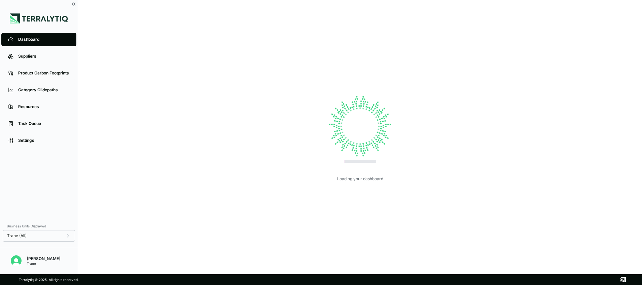  Describe the element at coordinates (44, 73) in the screenshot. I see `div: Product Carbon Footprints` at that location.